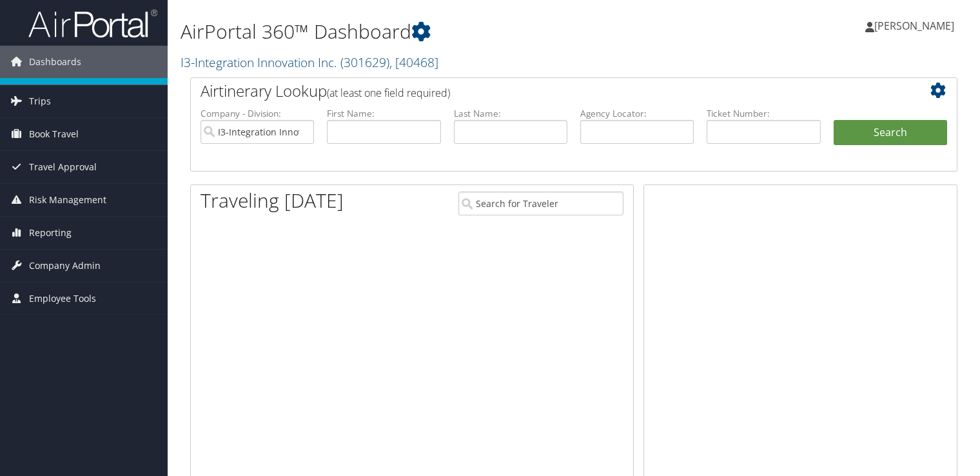 The height and width of the screenshot is (476, 980). I want to click on h2: Airtinerary Lookup, so click(541, 91).